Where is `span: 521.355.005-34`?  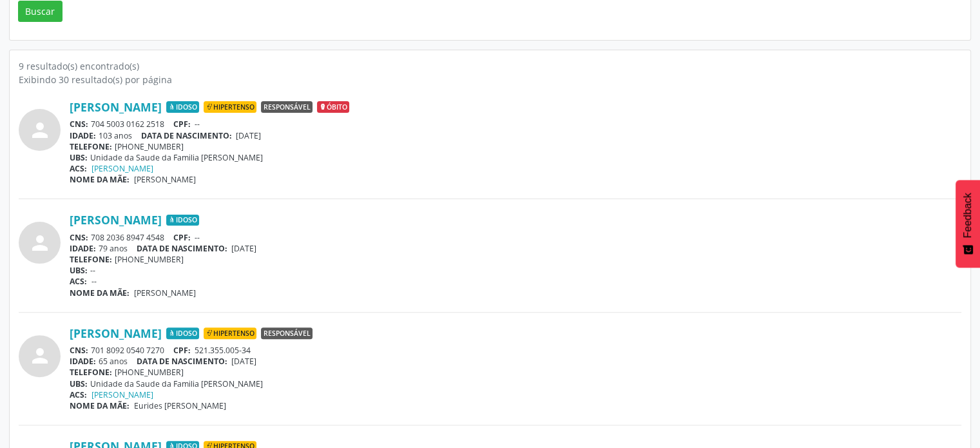 span: 521.355.005-34 is located at coordinates (223, 349).